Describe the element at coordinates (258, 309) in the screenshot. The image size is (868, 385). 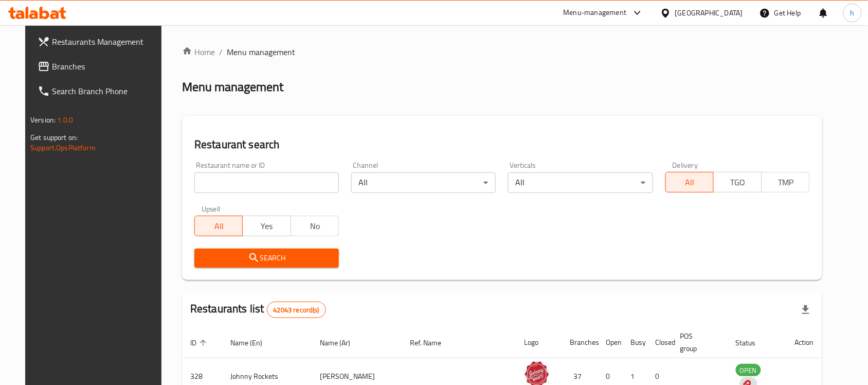
I see `h2: Restaurants list` at that location.